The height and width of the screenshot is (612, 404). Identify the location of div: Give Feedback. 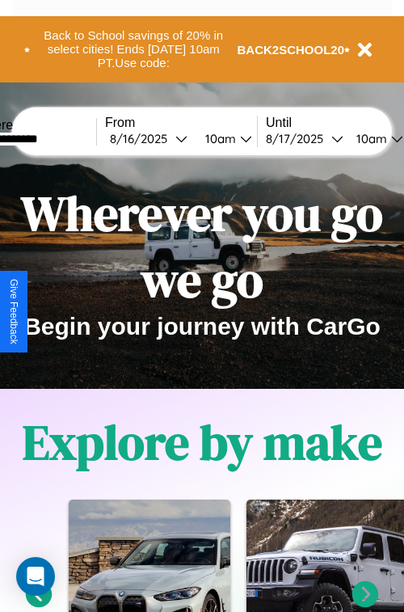
(14, 311).